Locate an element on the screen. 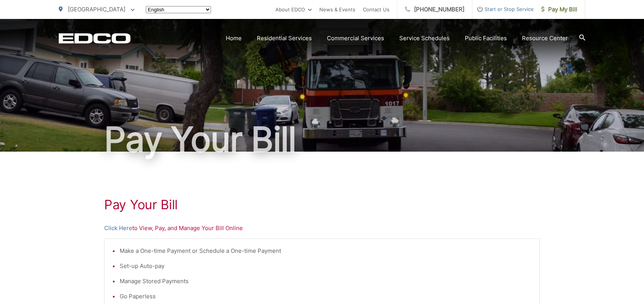 The image size is (644, 304). select: Select a language is located at coordinates (178, 9).